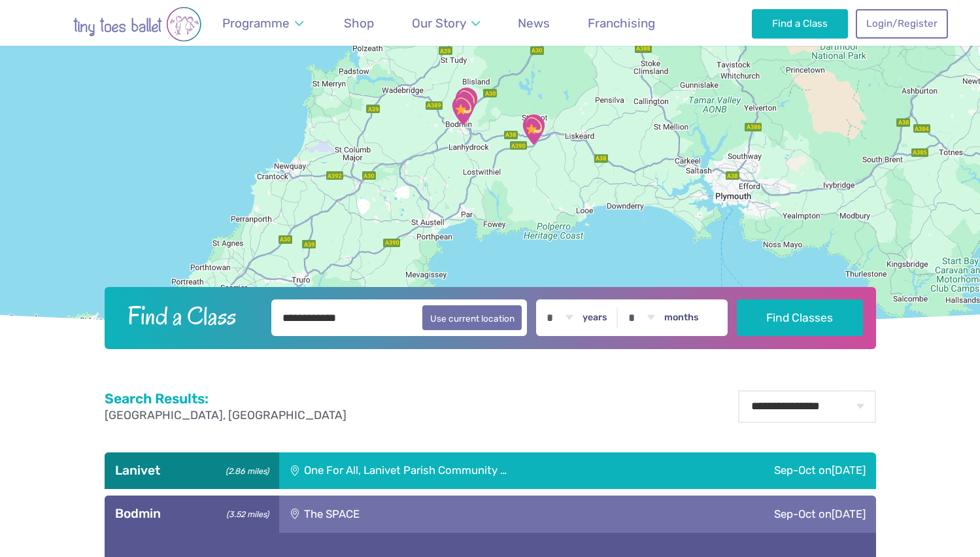 The image size is (980, 557). I want to click on a: Find a Class, so click(800, 23).